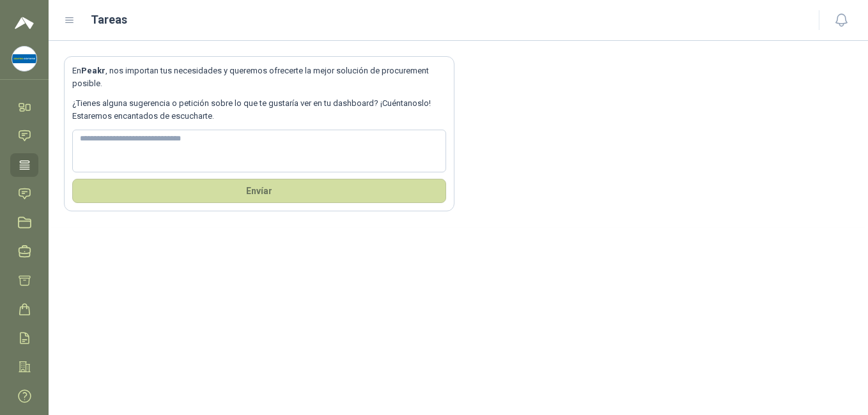 This screenshot has width=868, height=415. What do you see at coordinates (259, 109) in the screenshot?
I see `p: ¿Tienes alguna sugerencia o petición sobre lo que te gustaría ver en tu dashboard? ¡Cuéntanoslo! ...` at bounding box center [259, 109].